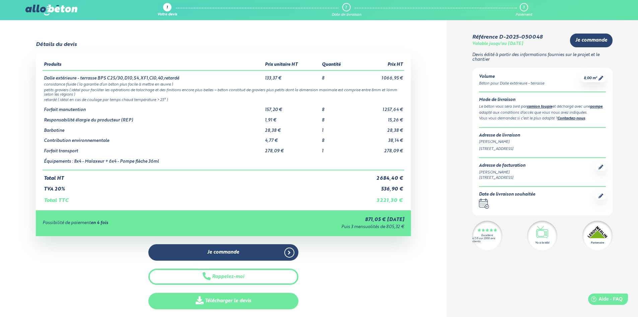 This screenshot has width=638, height=317. Describe the element at coordinates (153, 148) in the screenshot. I see `td: Forfait transport` at that location.